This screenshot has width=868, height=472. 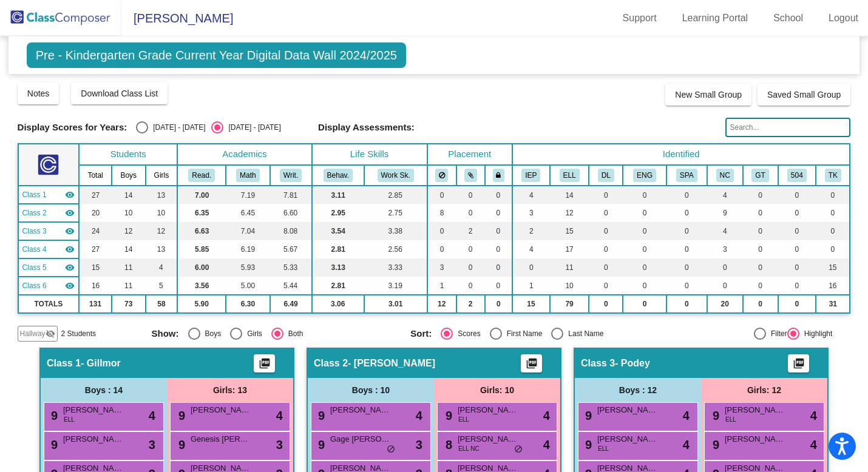 I want to click on th: Individualized Education Plan, so click(x=531, y=175).